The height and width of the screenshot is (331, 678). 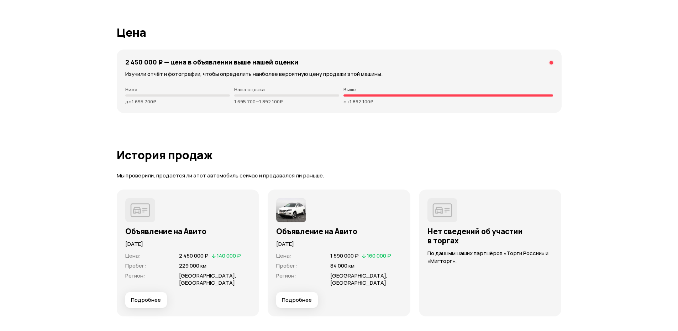 I want to click on h1: История продаж, so click(x=339, y=155).